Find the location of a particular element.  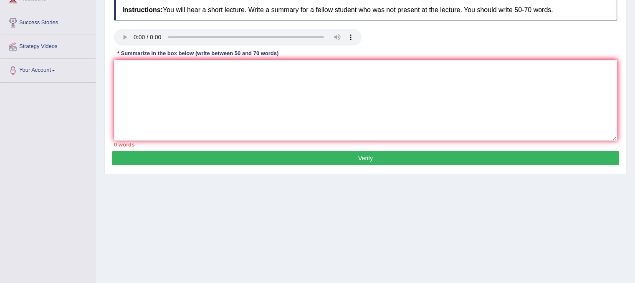

b: Instructions: is located at coordinates (142, 10).